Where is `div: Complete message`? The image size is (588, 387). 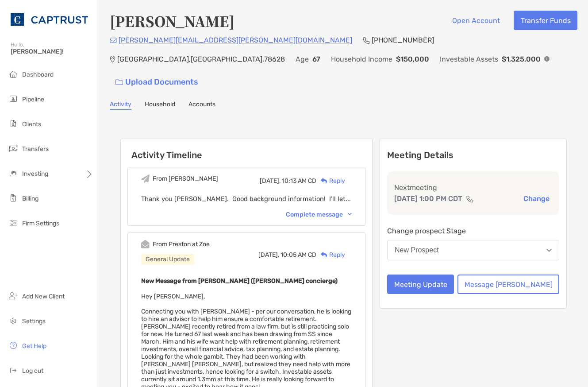
div: Complete message is located at coordinates (319, 214).